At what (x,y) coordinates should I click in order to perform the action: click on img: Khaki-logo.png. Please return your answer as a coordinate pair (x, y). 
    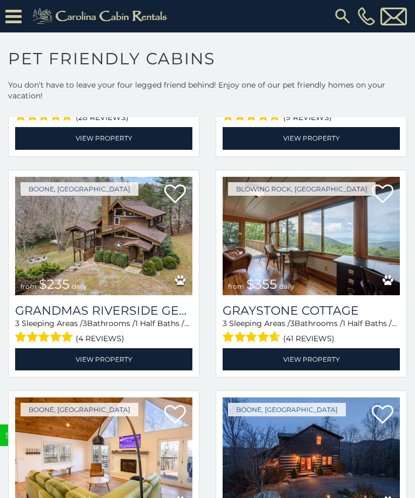
    Looking at the image, I should click on (102, 16).